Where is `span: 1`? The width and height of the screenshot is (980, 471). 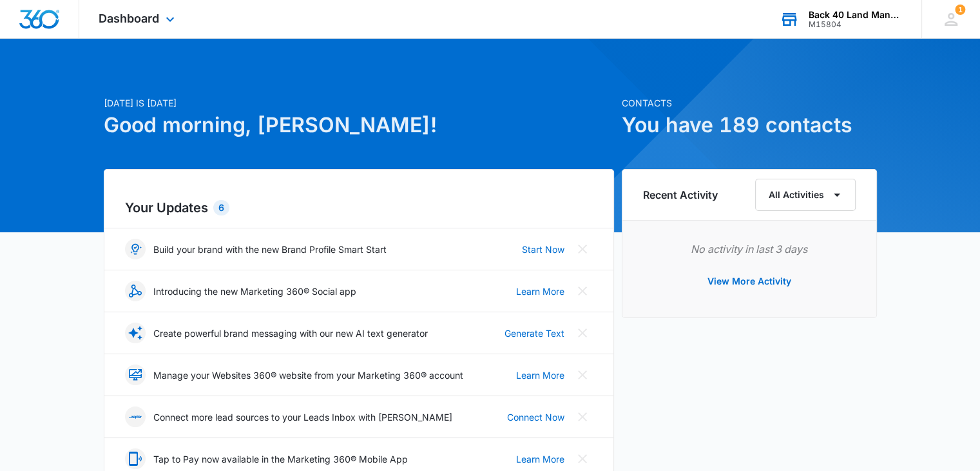 span: 1 is located at coordinates (960, 9).